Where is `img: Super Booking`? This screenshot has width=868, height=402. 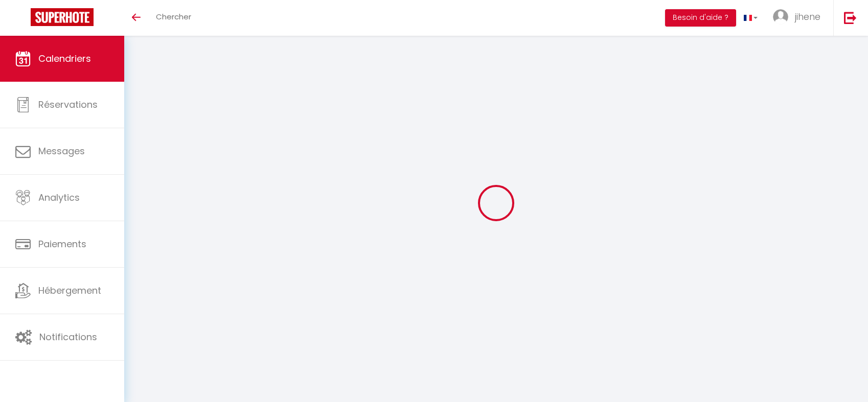
img: Super Booking is located at coordinates (62, 17).